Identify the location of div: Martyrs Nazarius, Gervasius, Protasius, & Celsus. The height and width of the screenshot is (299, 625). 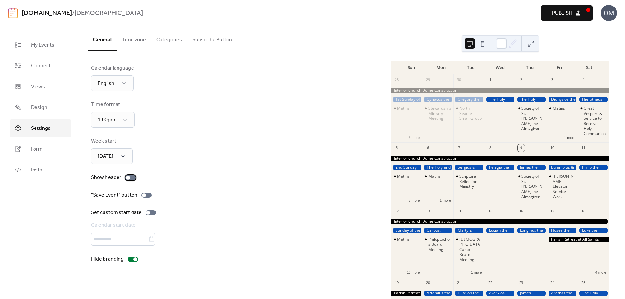
(469, 230).